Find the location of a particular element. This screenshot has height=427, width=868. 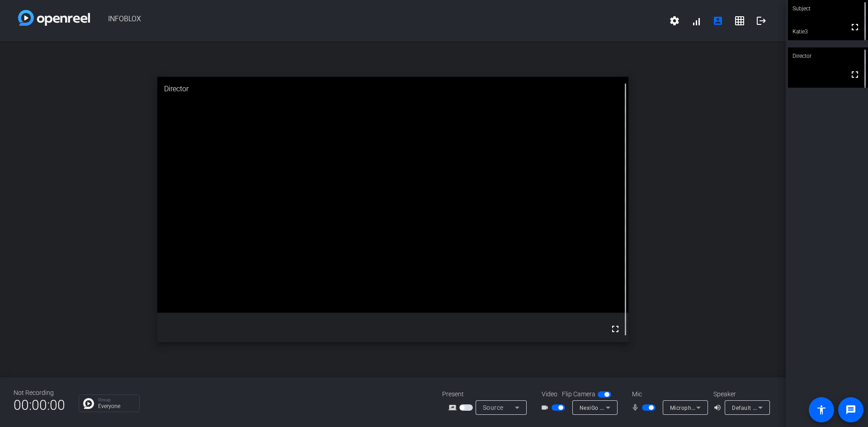

span: Microphone Array (Realtek(R) Audio) is located at coordinates (718, 408).